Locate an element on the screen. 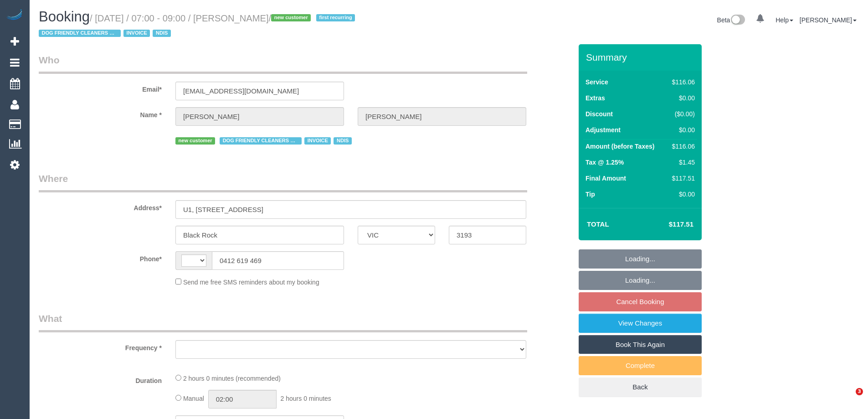  legend: Where is located at coordinates (283, 182).